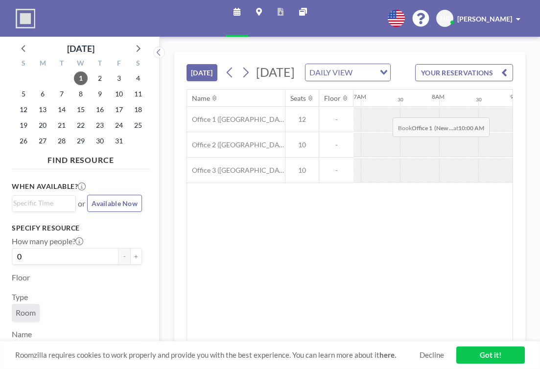 The width and height of the screenshot is (540, 369). What do you see at coordinates (100, 110) in the screenshot?
I see `span: Thursday, October 16, 2025` at bounding box center [100, 110].